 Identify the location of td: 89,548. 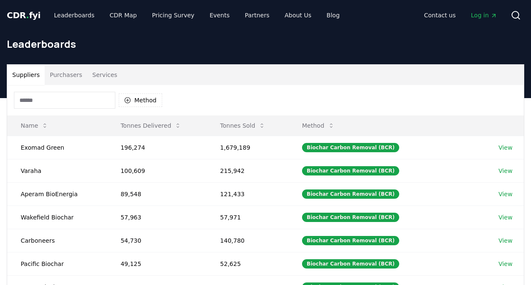
(157, 193).